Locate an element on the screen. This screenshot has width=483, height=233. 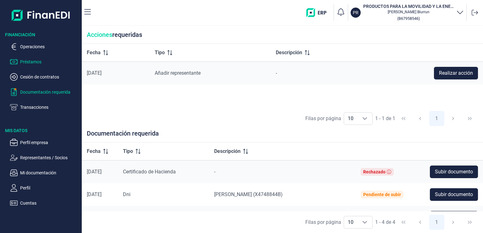
p: Perfil empresa is located at coordinates (50, 142).